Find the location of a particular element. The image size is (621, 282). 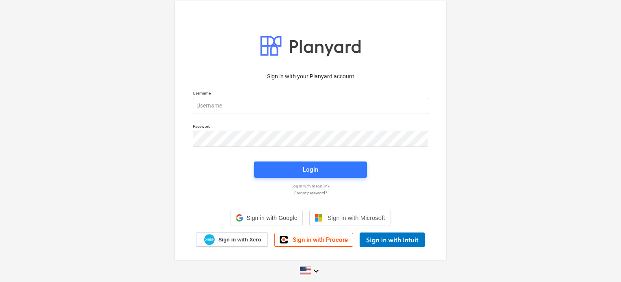

span: Sign in with Xero is located at coordinates (240, 240).